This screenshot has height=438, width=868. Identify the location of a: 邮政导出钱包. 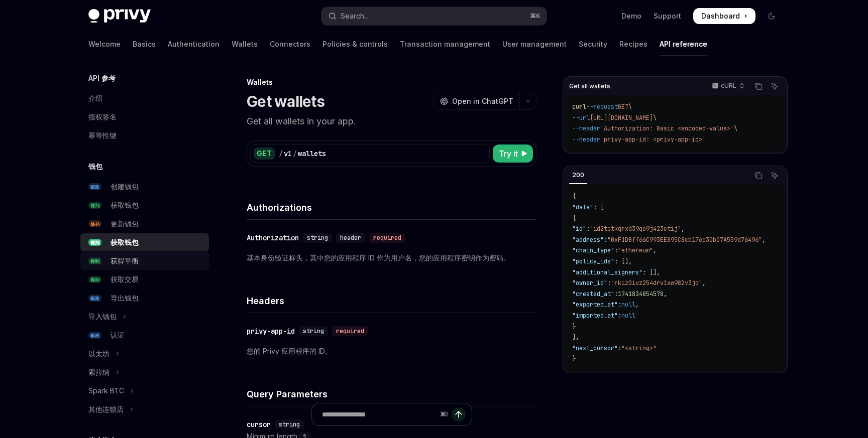
(145, 298).